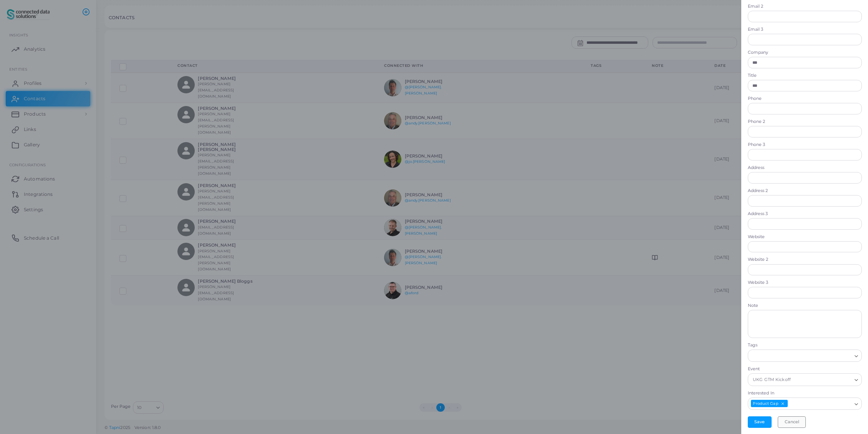  I want to click on label: Phone 3, so click(805, 145).